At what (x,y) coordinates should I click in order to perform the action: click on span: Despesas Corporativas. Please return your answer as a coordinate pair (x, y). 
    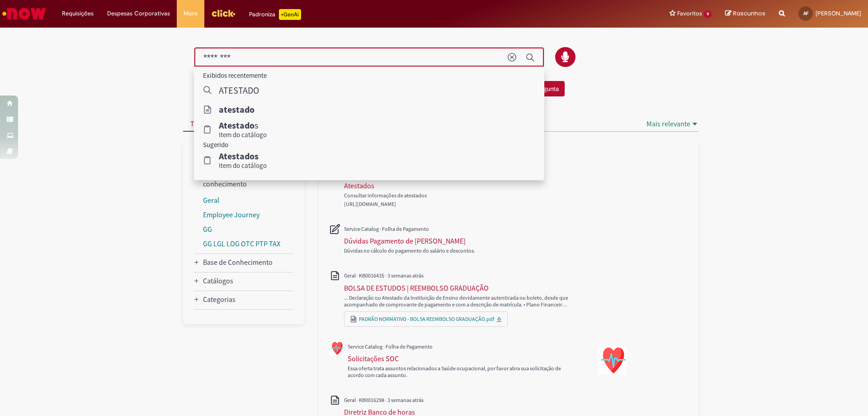
    Looking at the image, I should click on (138, 13).